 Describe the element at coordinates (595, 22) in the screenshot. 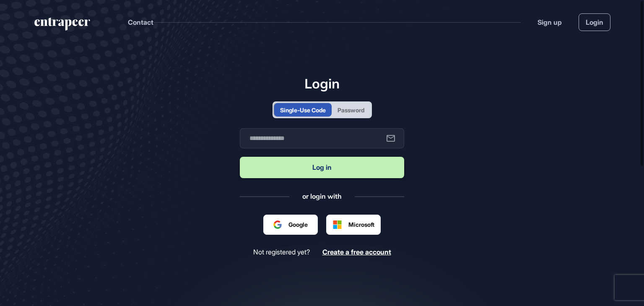

I see `a: Login` at that location.